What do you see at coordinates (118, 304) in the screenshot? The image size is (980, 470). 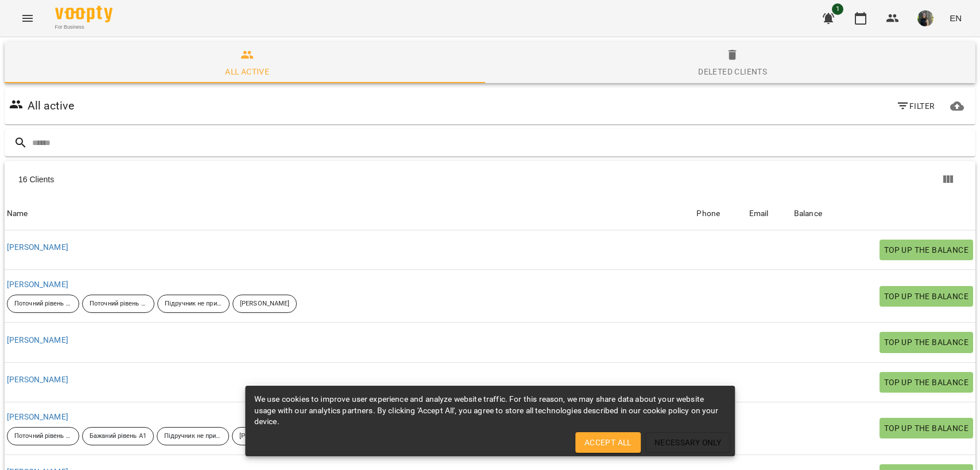 I see `div: Поточний рівень А2` at bounding box center [118, 304].